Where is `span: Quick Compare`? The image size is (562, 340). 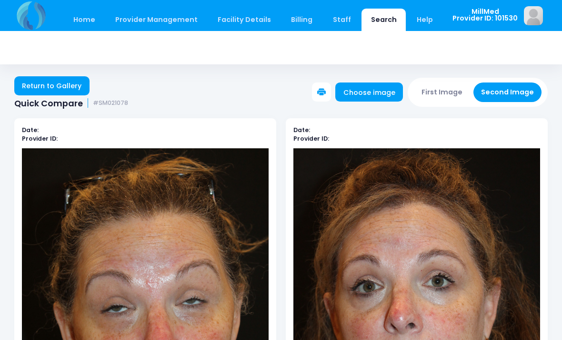 span: Quick Compare is located at coordinates (49, 103).